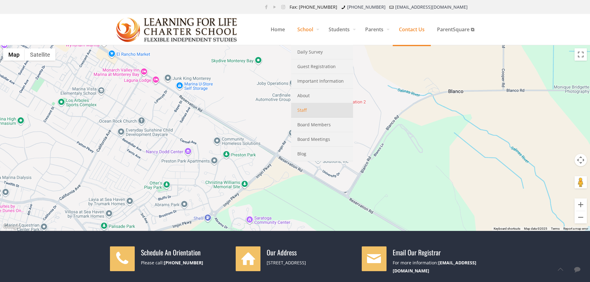 The width and height of the screenshot is (590, 282). Describe the element at coordinates (322, 67) in the screenshot. I see `a: Guest Registration` at that location.